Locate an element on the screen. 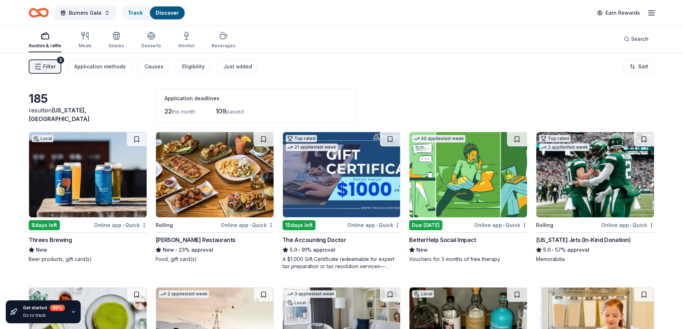 The image size is (683, 329). img: Image for New York Jets (In-Kind Donation) is located at coordinates (595, 175).